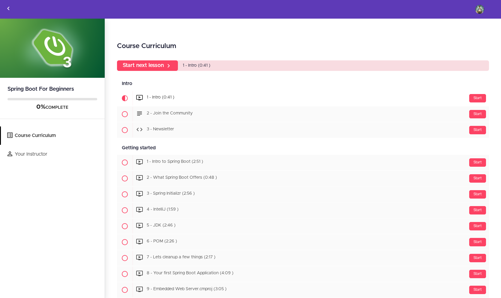  What do you see at coordinates (190, 273) in the screenshot?
I see `span: 8 - Your first Spring Boot Application (4:09 )` at bounding box center [190, 273].